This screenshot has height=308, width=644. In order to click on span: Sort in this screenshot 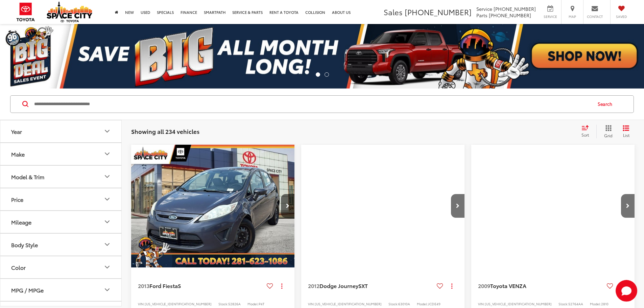, I will do `click(585, 134)`.